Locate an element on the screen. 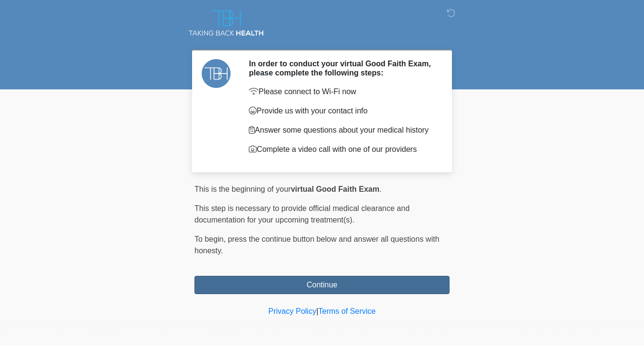 The width and height of the screenshot is (644, 346). img: Taking Back Health Infusions Logo is located at coordinates (226, 23).